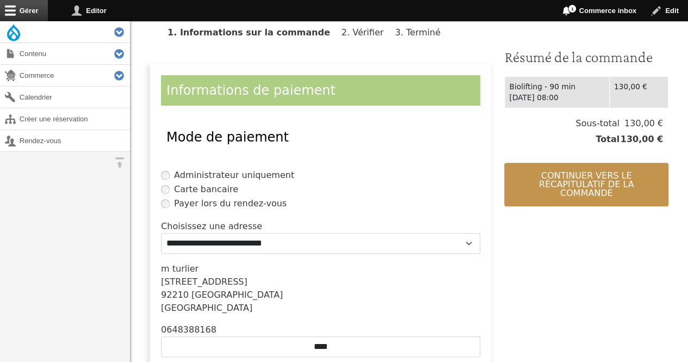 The image size is (688, 362). What do you see at coordinates (253, 32) in the screenshot?
I see `li: Informations sur la commande` at bounding box center [253, 32].